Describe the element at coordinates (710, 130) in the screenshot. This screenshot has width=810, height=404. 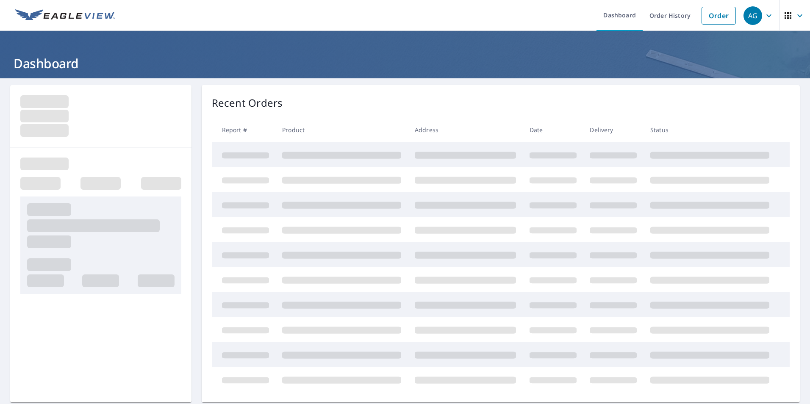
I see `th: Status` at that location.